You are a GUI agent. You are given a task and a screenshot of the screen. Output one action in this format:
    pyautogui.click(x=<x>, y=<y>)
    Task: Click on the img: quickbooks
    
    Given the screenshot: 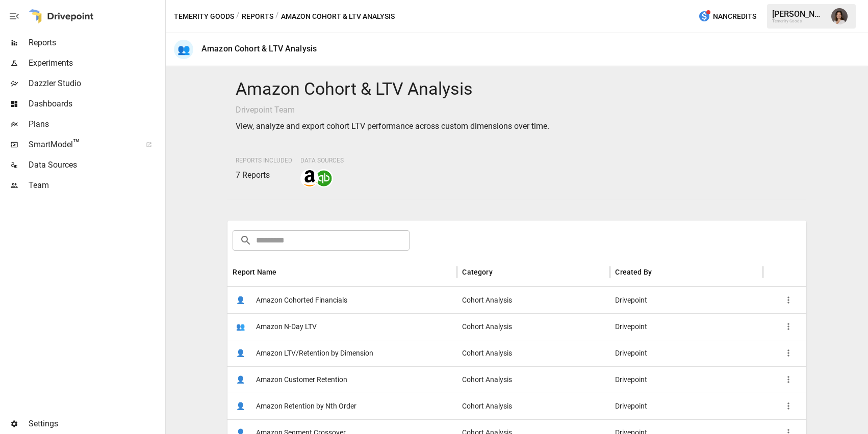 What is the action you would take?
    pyautogui.click(x=324, y=178)
    